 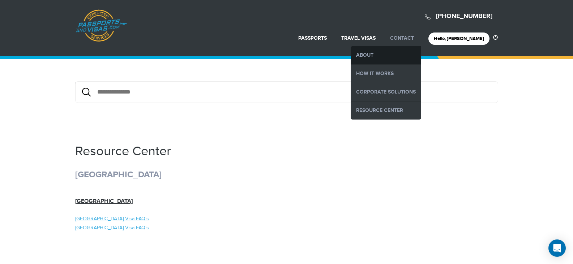 What do you see at coordinates (358, 38) in the screenshot?
I see `a: Travel Visas` at bounding box center [358, 38].